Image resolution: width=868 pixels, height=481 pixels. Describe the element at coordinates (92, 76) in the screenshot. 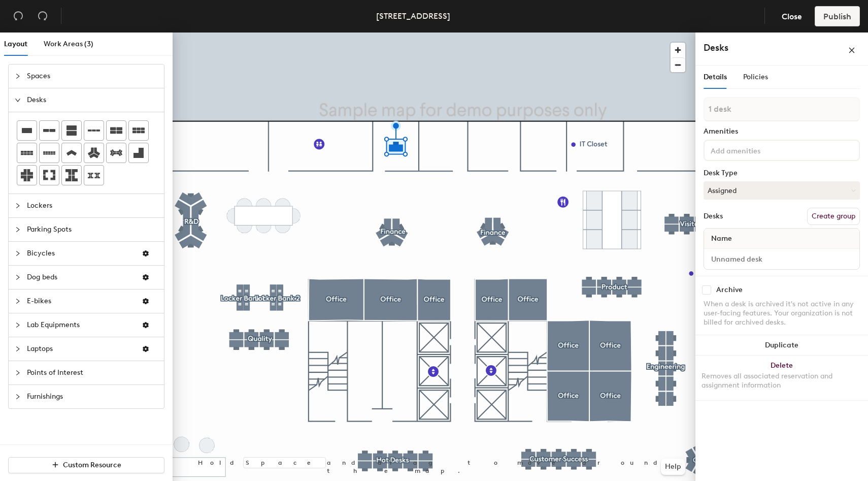

I see `span: Spaces` at that location.